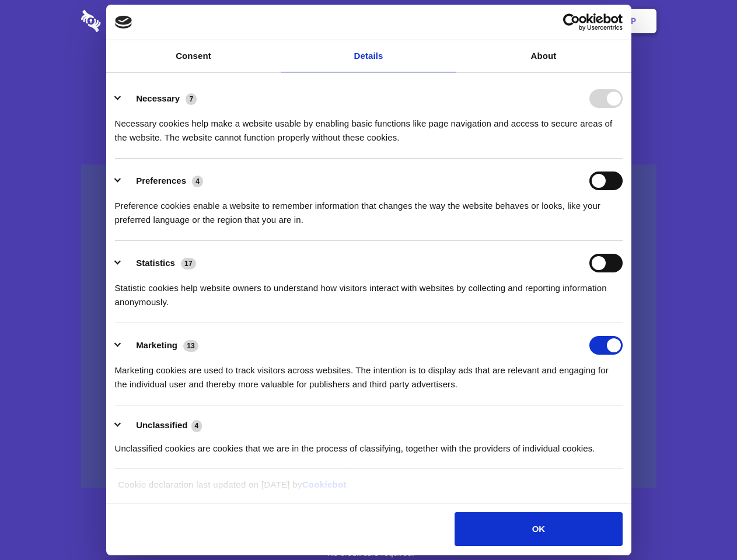 Image resolution: width=737 pixels, height=560 pixels. What do you see at coordinates (188, 264) in the screenshot?
I see `span: 17` at bounding box center [188, 264].